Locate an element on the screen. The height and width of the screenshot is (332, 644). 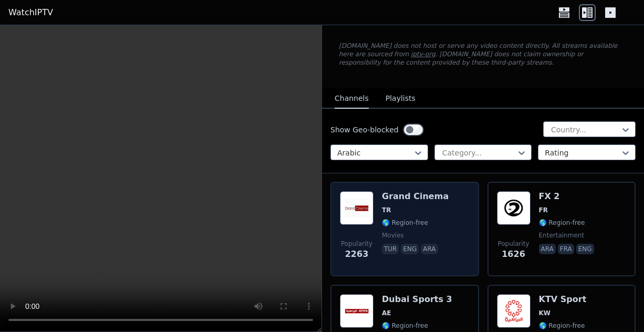
h6: KTV Sport is located at coordinates (563, 299).